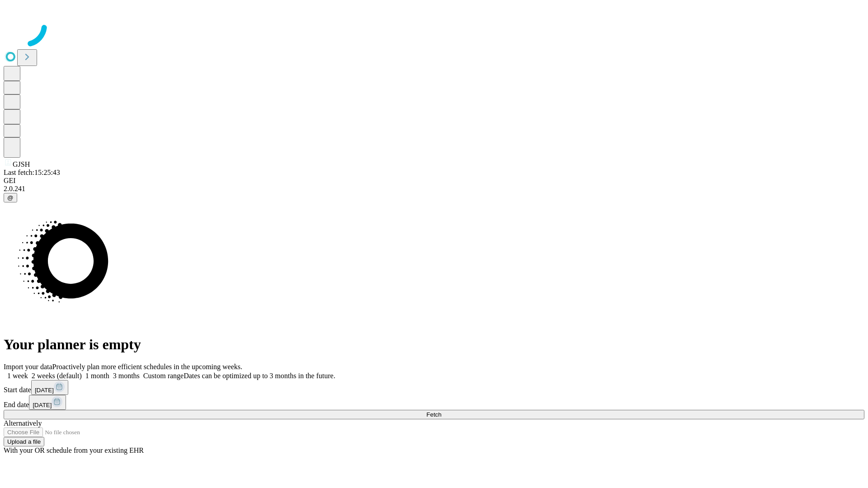 The width and height of the screenshot is (868, 488). What do you see at coordinates (434, 189) in the screenshot?
I see `div: 2.0.241` at bounding box center [434, 189].